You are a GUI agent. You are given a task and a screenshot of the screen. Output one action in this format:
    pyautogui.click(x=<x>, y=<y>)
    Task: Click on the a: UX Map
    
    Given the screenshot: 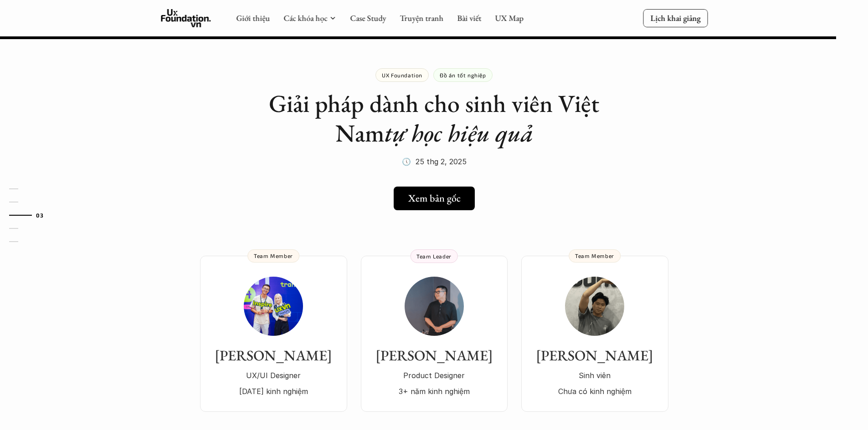 What is the action you would take?
    pyautogui.click(x=509, y=18)
    